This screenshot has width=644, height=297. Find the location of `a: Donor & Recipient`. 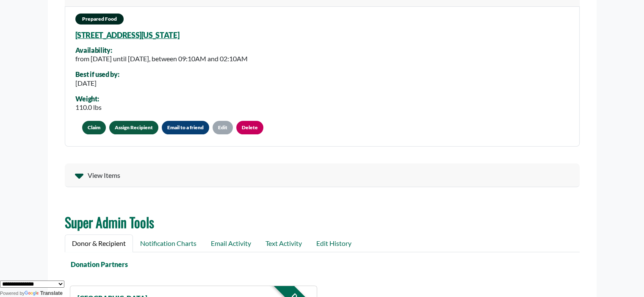

a: Donor & Recipient is located at coordinates (99, 243).